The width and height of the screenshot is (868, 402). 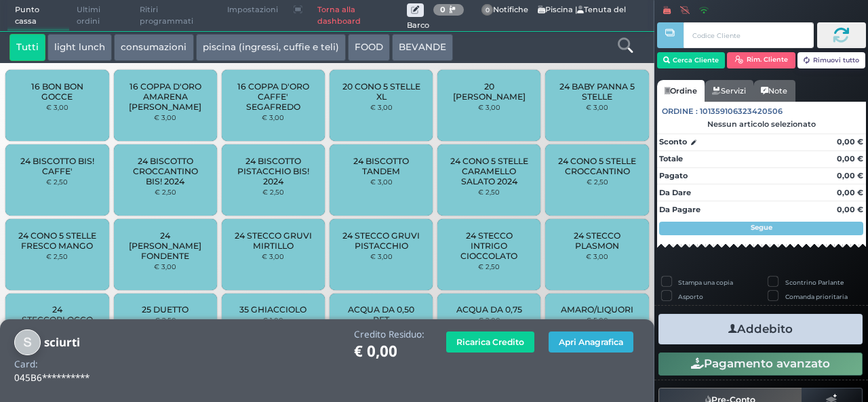 I want to click on b: 0, so click(x=443, y=9).